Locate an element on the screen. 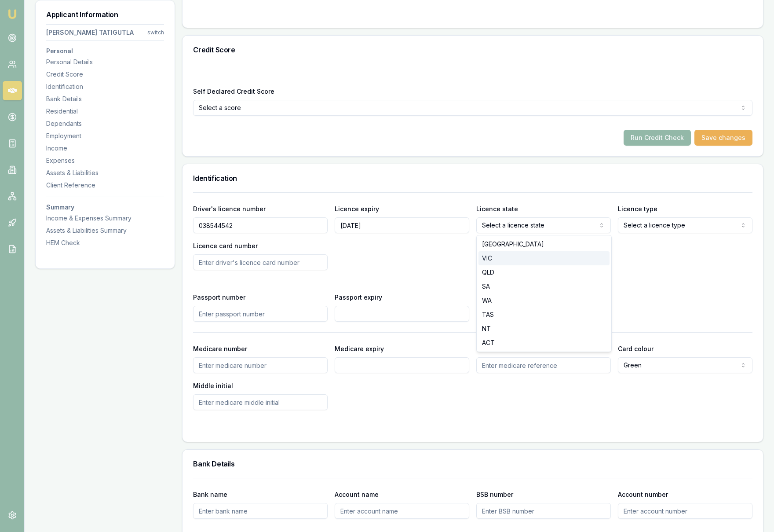 Image resolution: width=774 pixels, height=532 pixels. span: TAS is located at coordinates (488, 314).